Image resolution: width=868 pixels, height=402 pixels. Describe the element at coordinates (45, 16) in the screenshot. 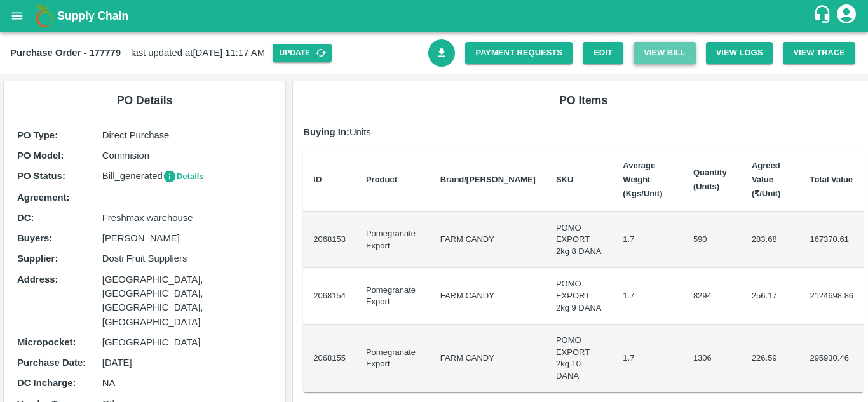

I see `img: logo` at that location.